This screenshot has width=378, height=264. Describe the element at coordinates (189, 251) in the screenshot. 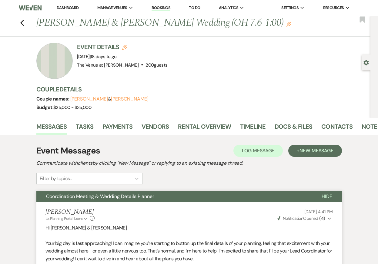

I see `span: Your big day is fast approaching! I can imagine you’re starting to button up the final details of...` at that location.